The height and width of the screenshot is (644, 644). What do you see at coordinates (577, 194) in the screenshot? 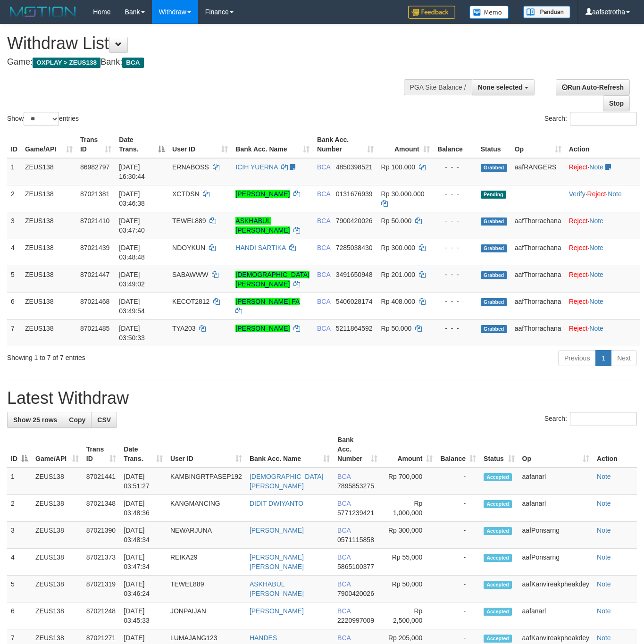
I see `a: Verify` at bounding box center [577, 194].